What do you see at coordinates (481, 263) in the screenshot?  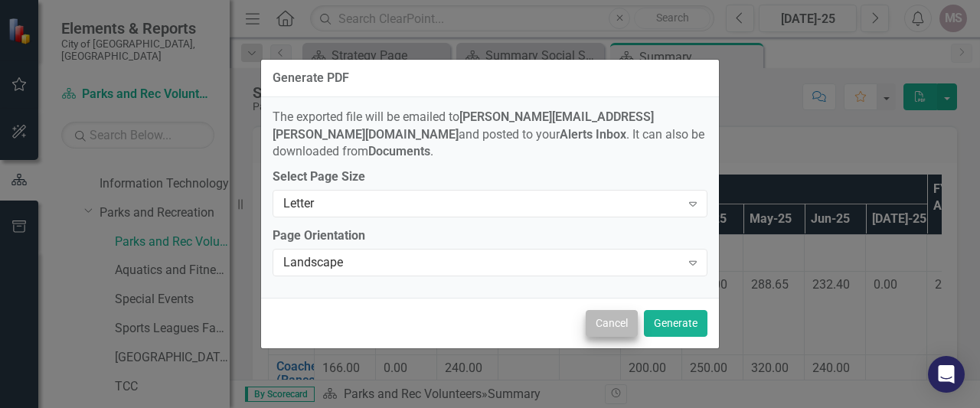 I see `div: Landscape` at bounding box center [481, 263].